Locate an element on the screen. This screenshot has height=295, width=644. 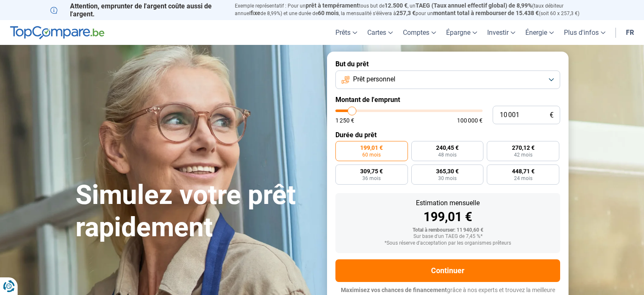
span: 365,30 € is located at coordinates (447, 171).